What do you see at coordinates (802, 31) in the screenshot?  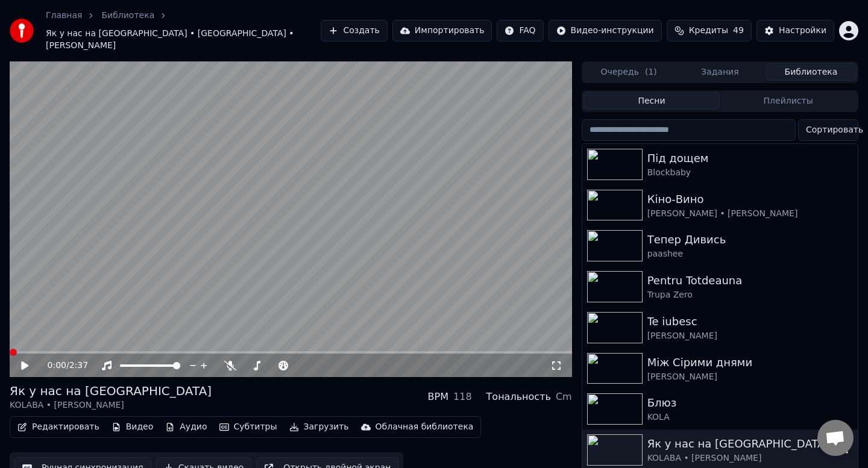 I see `div: Настройки` at bounding box center [802, 31].